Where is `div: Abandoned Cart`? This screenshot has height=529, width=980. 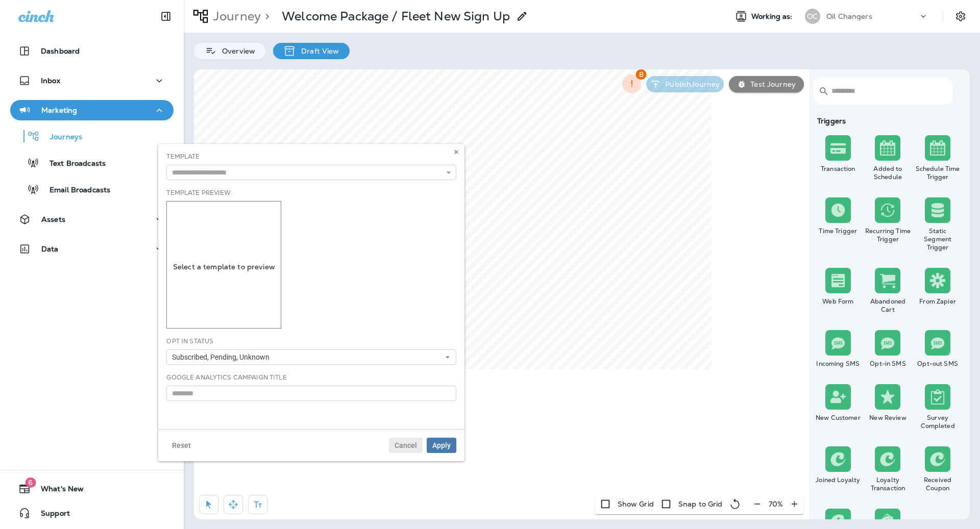 div: Abandoned Cart is located at coordinates (888, 306).